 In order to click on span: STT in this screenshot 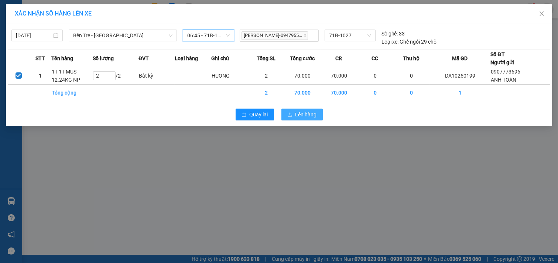, I will do `click(40, 58)`.